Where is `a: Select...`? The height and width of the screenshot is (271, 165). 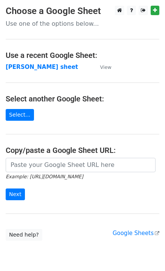 a: Select... is located at coordinates (20, 115).